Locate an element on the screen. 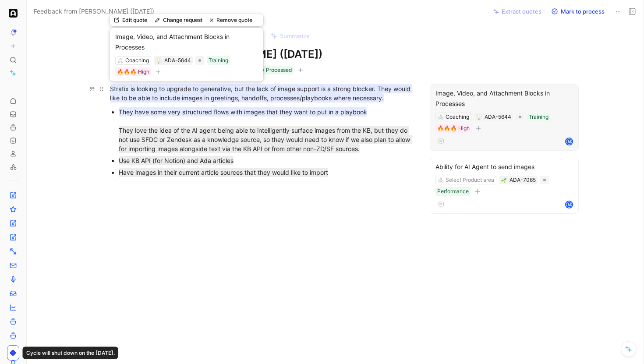 Image resolution: width=644 pixels, height=364 pixels. div: ADA-5644 is located at coordinates (498, 117).